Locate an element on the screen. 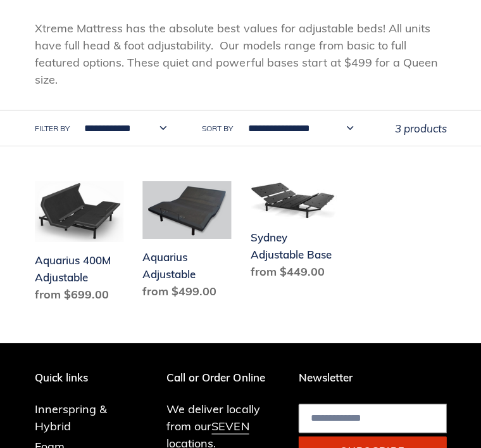 Image resolution: width=481 pixels, height=448 pixels. a: Aquarius 400M Adjustable is located at coordinates (79, 244).